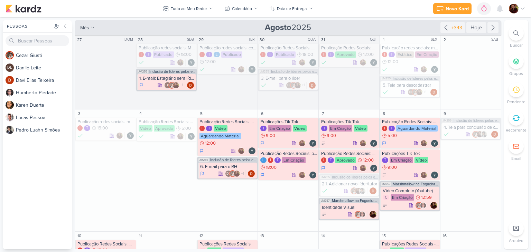  I want to click on span: 2025, so click(288, 28).